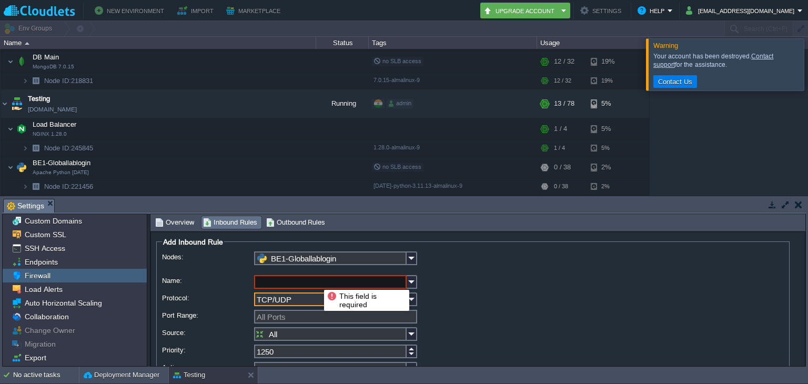 The image size is (808, 384). I want to click on span: Custom SSL, so click(45, 235).